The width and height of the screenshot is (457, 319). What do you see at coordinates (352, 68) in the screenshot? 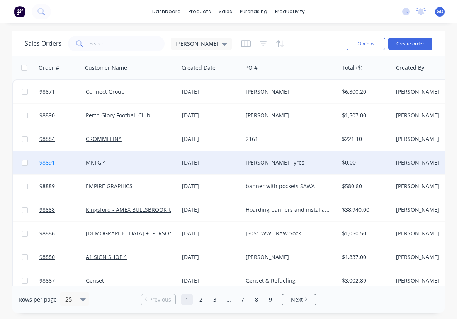
I see `div: Total ($)` at bounding box center [352, 68].